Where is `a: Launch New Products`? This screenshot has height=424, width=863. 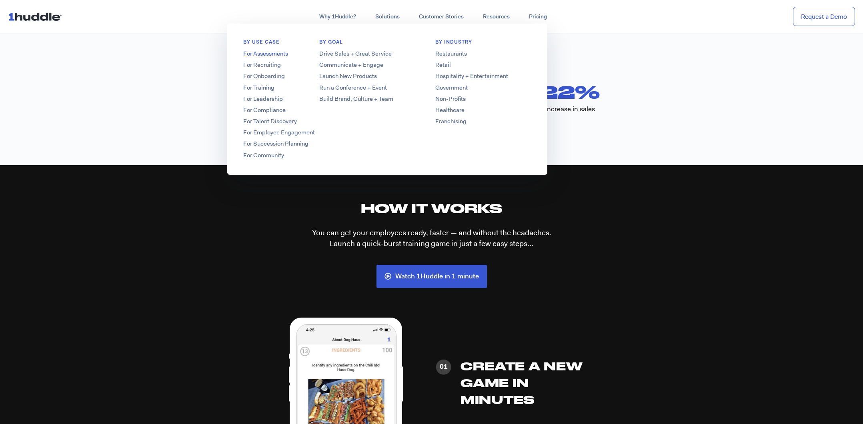
a: Launch New Products is located at coordinates (367, 76).